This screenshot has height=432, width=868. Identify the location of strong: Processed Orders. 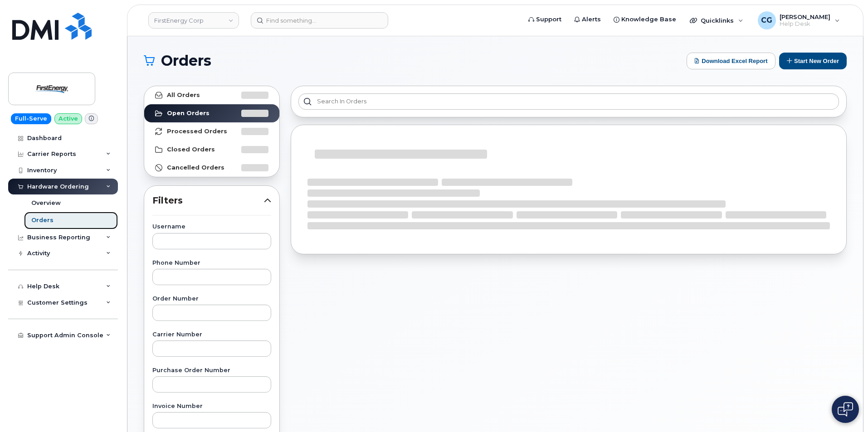
(197, 132).